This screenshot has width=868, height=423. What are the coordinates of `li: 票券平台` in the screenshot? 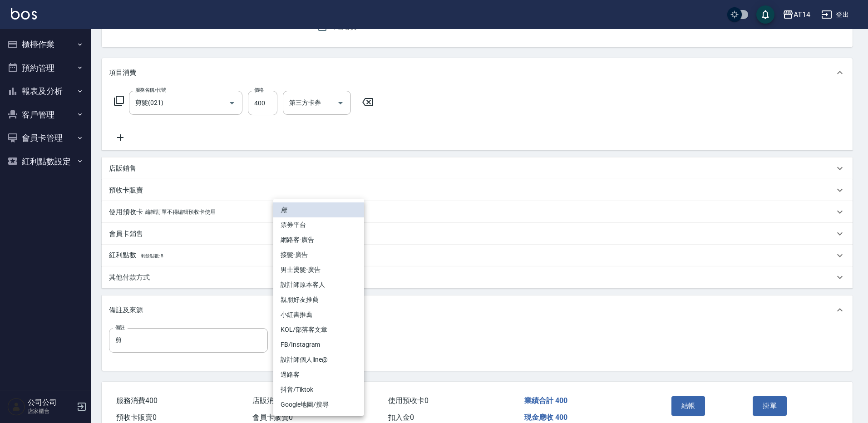 It's located at (319, 225).